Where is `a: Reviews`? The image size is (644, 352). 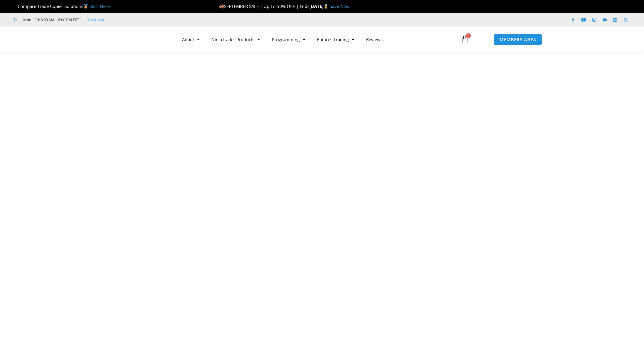
a: Reviews is located at coordinates (374, 39).